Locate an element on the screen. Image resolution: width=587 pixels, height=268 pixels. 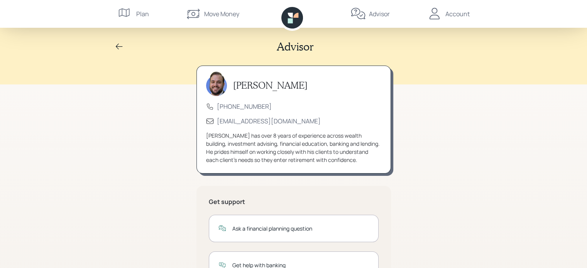
div: Move Money is located at coordinates (221, 14).